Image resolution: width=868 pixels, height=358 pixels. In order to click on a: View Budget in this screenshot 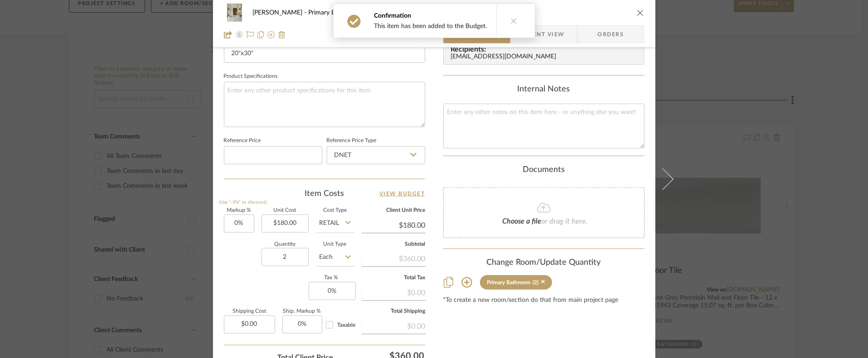, I will do `click(402, 194)`.